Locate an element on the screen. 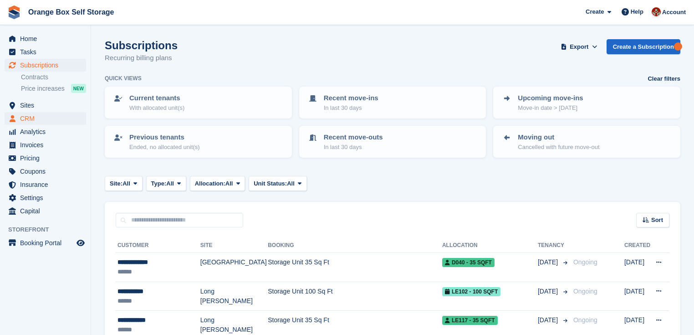 The width and height of the screenshot is (694, 335). p: Recent move-ins is located at coordinates (351, 98).